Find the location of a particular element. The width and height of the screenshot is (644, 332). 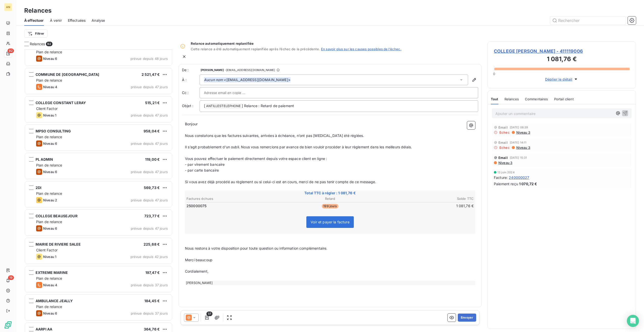

span: Analyse is located at coordinates (98, 21).